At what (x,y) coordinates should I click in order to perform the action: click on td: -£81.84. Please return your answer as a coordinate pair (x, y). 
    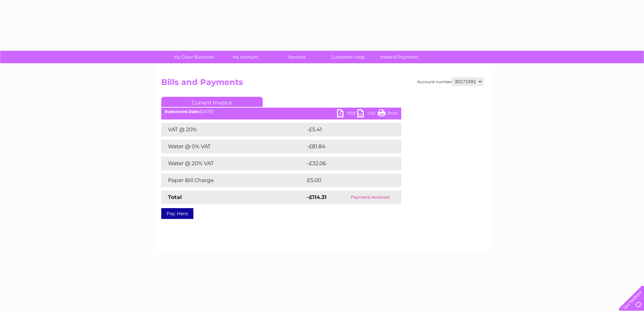
    Looking at the image, I should click on (347, 146).